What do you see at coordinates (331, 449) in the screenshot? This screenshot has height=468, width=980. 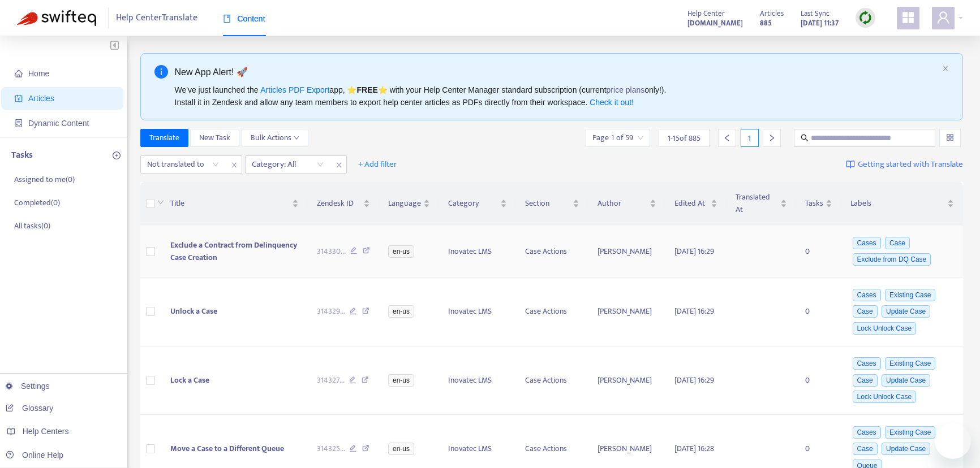 I see `span: 314325 ...` at bounding box center [331, 449].